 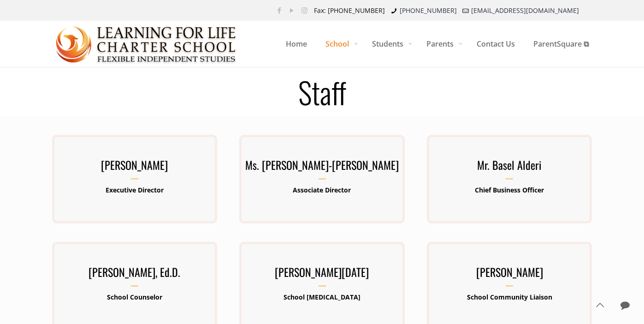 What do you see at coordinates (561, 44) in the screenshot?
I see `a: ParentSquare ⧉` at bounding box center [561, 44].